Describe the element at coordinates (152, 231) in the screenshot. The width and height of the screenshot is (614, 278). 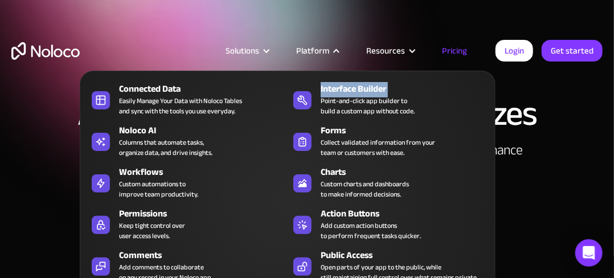
I see `div: Keep tight control over user access levels.` at that location.